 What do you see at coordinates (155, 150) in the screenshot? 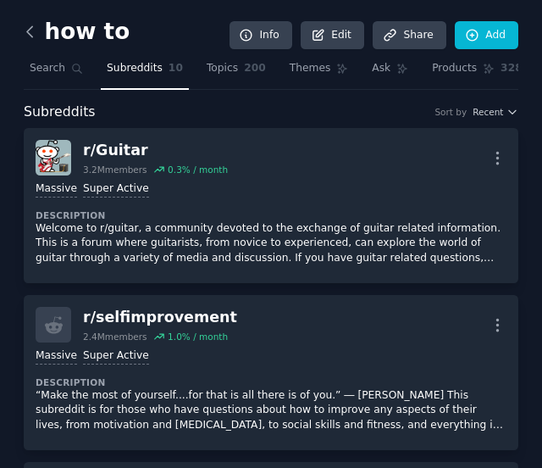
I see `div: r/ Guitar` at bounding box center [155, 150].